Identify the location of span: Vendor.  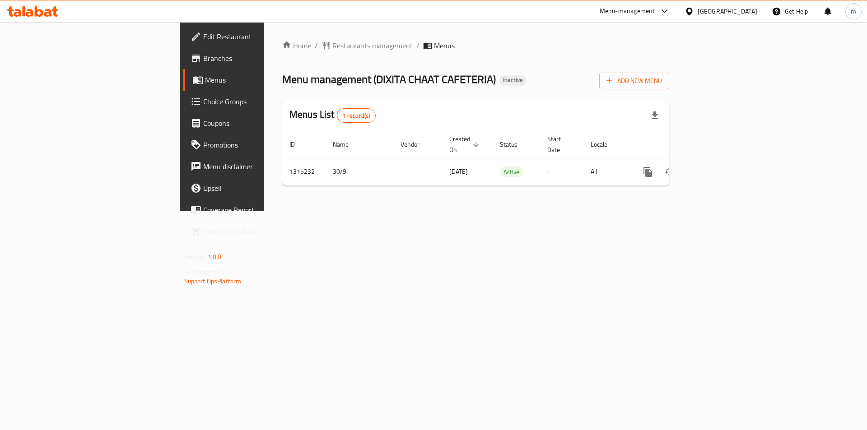
(416, 145).